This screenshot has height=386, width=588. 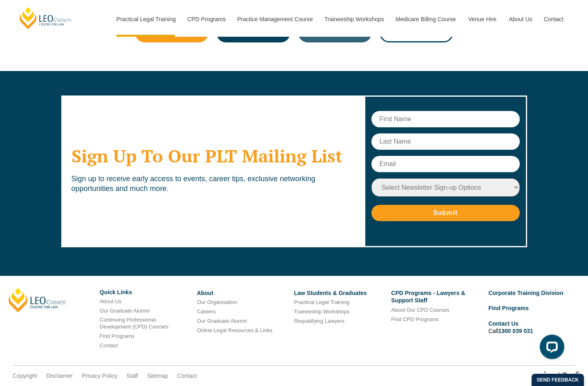 I want to click on a: Privacy Policy, so click(x=99, y=376).